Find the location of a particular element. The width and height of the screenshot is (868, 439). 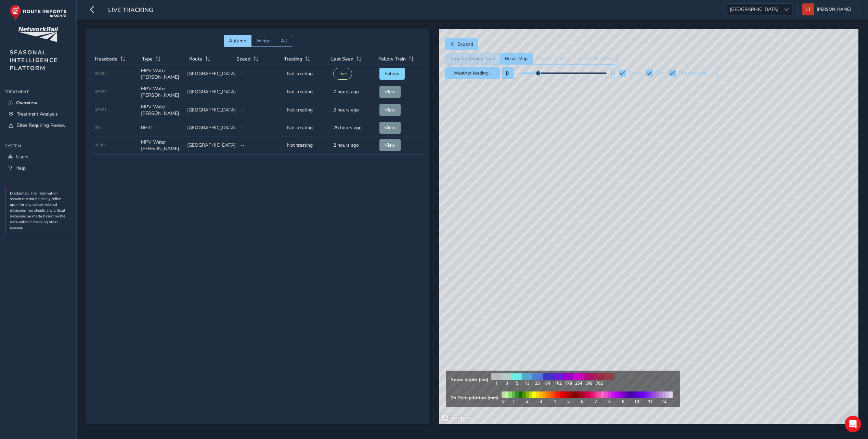

td: RHTT is located at coordinates (161, 128).